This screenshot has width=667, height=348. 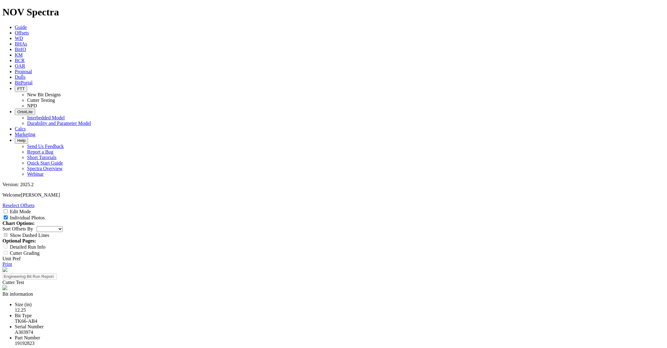 What do you see at coordinates (20, 212) in the screenshot?
I see `label: Edit Mode` at bounding box center [20, 212].